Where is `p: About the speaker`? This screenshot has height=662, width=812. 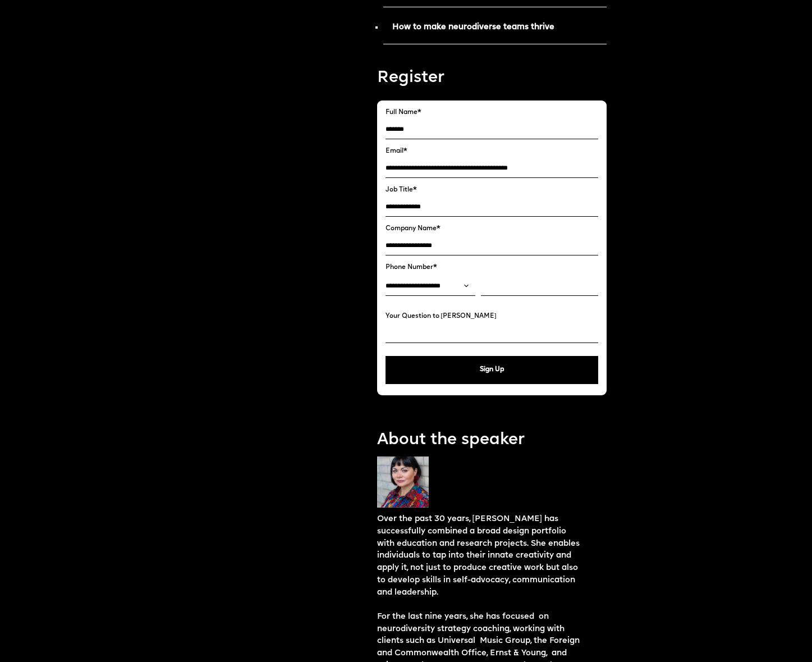
p: About the speaker is located at coordinates (492, 440).